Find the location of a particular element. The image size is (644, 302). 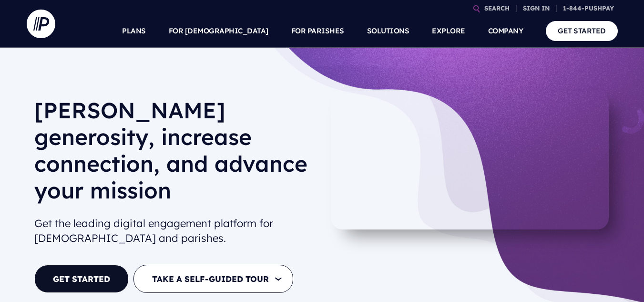

a: EXPLORE is located at coordinates (449, 31).